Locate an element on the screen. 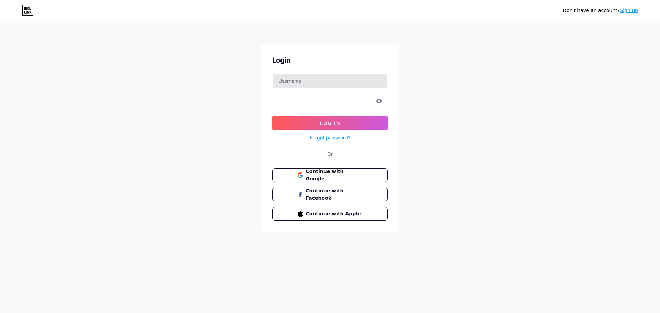  span: Log In is located at coordinates (330, 123).